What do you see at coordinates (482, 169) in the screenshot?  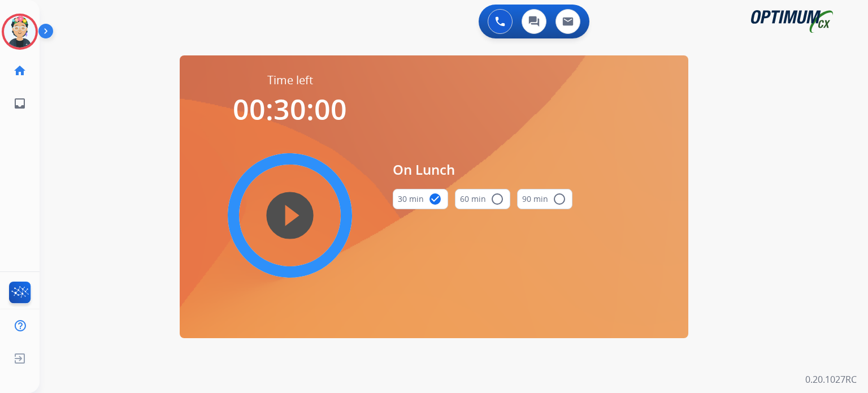 I see `span: On Lunch` at bounding box center [482, 169].